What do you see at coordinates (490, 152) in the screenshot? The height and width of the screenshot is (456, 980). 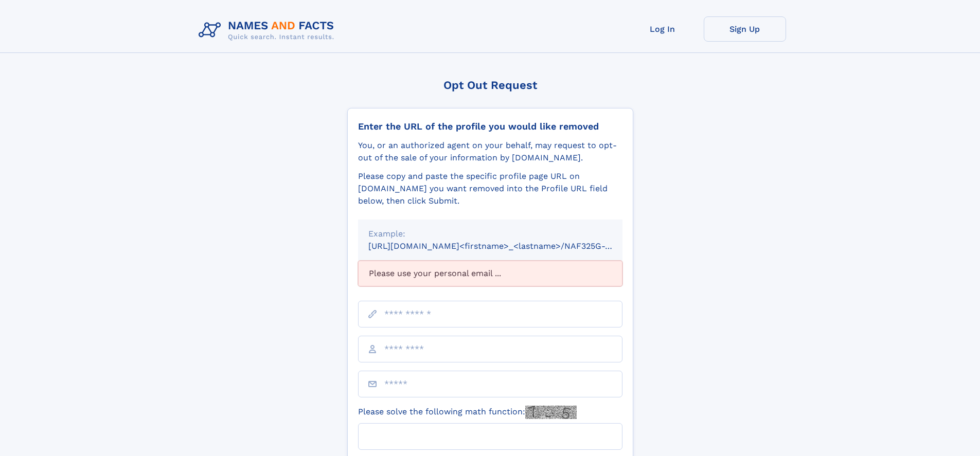 I see `div: You, or an authorized agent on your behalf, may request to opt-out of the sale of your informatio...` at bounding box center [490, 152].